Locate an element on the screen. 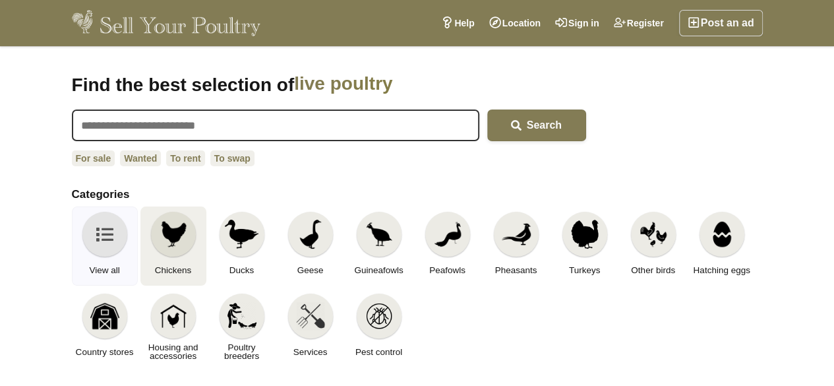 The width and height of the screenshot is (834, 386). img: Turkeys is located at coordinates (585, 234).